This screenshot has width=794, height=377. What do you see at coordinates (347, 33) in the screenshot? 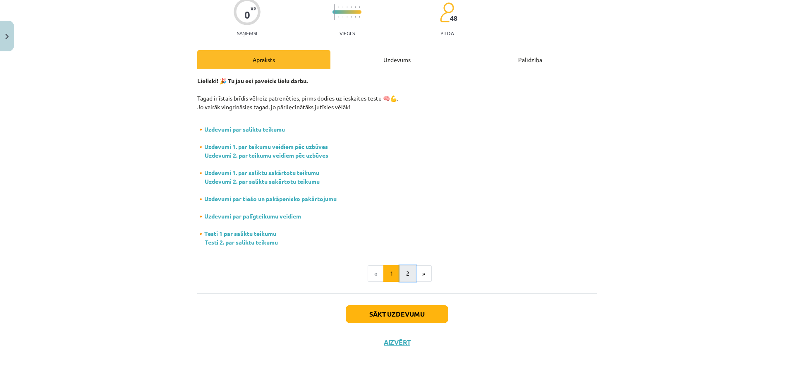
I see `p: Viegls` at bounding box center [347, 33].